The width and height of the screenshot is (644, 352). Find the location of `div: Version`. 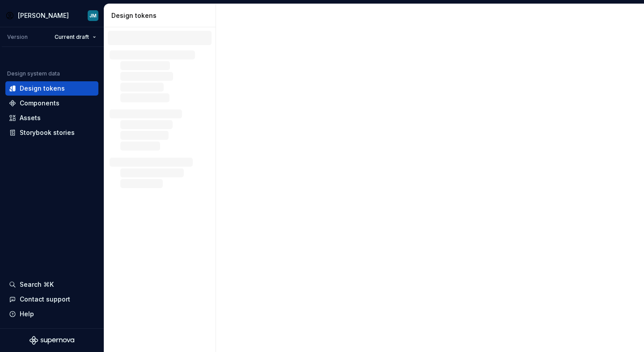

div: Version is located at coordinates (17, 37).